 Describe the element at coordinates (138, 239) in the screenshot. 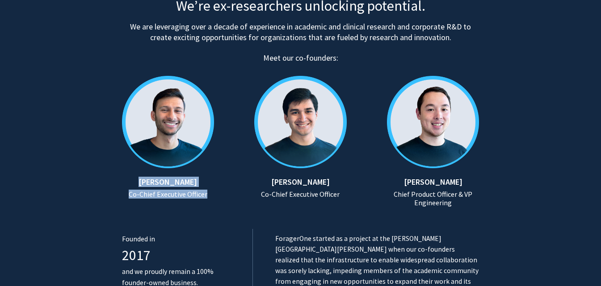

I see `span: Founded in` at that location.